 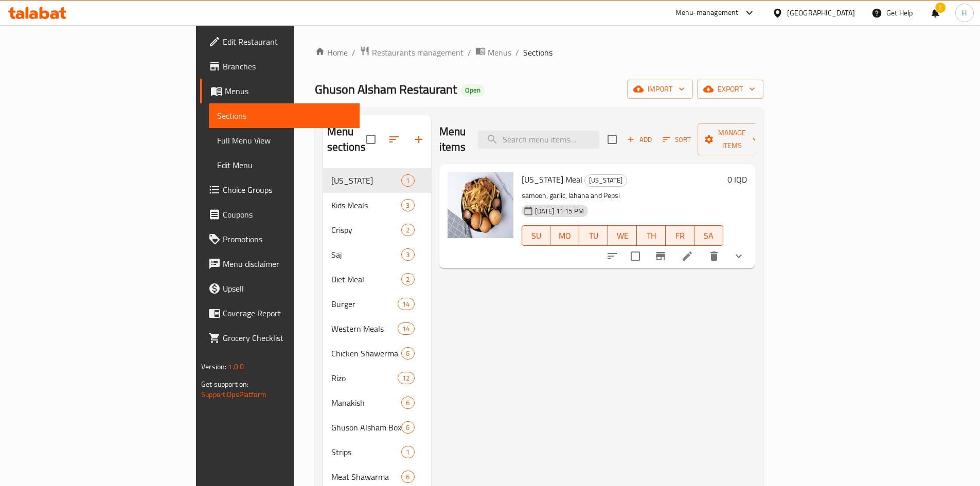 I want to click on button: Manage items, so click(x=732, y=139).